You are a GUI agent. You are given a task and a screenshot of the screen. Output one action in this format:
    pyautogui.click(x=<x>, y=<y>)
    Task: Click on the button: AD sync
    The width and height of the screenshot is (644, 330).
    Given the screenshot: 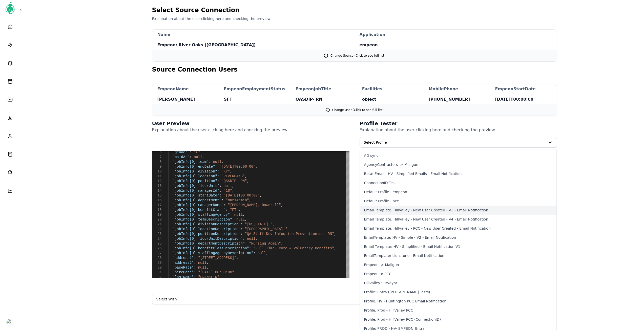 What is the action you would take?
    pyautogui.click(x=458, y=156)
    